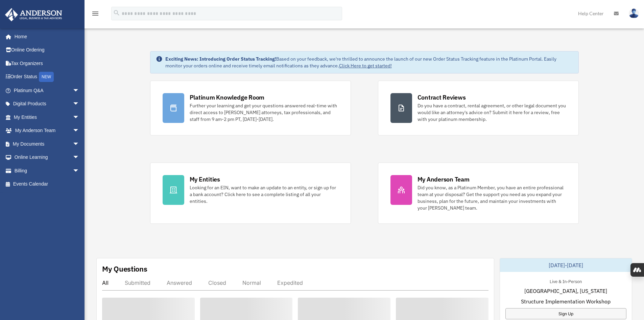 This screenshot has height=320, width=644. I want to click on i: search, so click(116, 13).